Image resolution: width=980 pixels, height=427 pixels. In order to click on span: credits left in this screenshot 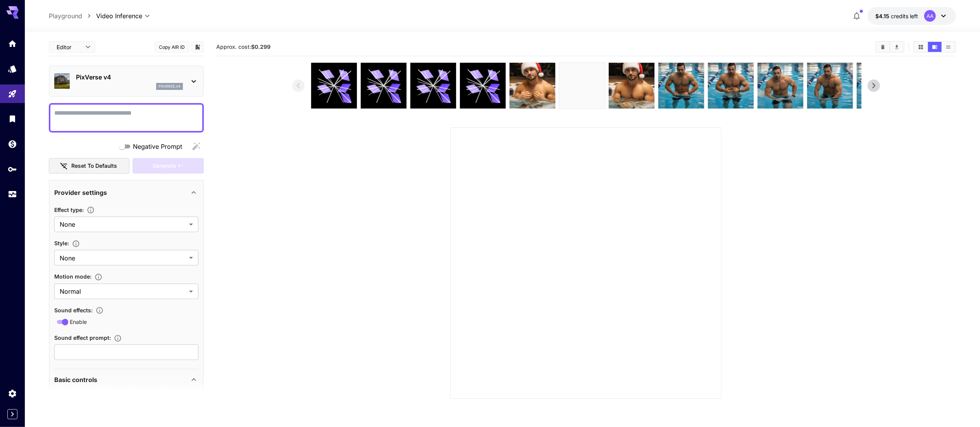, I will do `click(904, 16)`.